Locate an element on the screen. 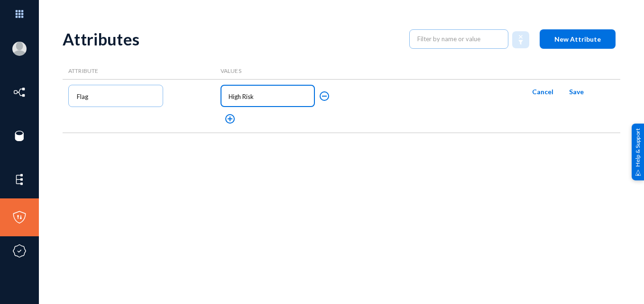  img: icon-policies.svg is located at coordinates (19, 217).